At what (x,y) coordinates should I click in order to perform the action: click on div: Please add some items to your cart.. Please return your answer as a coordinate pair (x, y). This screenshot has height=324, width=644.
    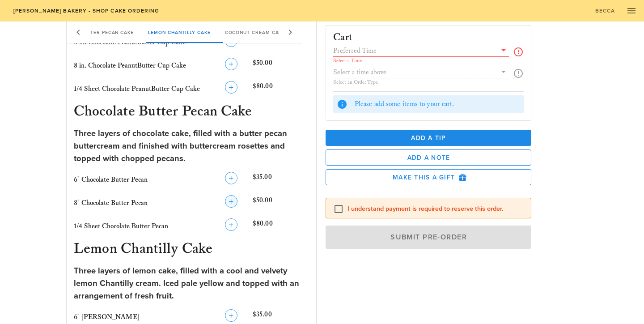
    Looking at the image, I should click on (437, 104).